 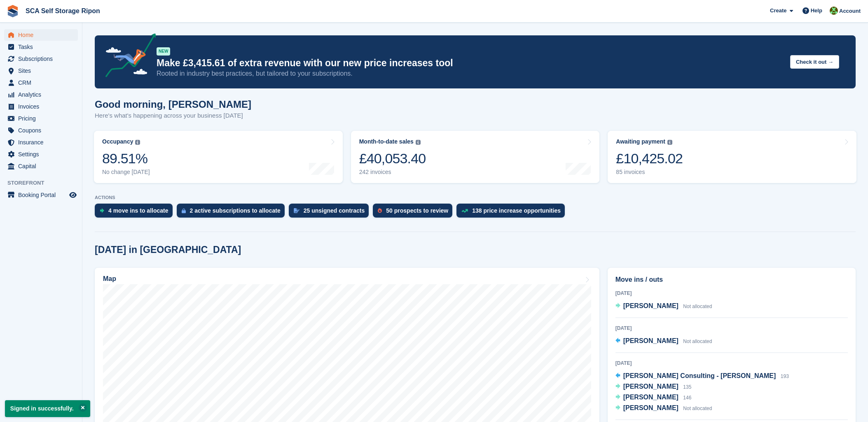 What do you see at coordinates (386, 142) in the screenshot?
I see `div: Month-to-date sales` at bounding box center [386, 142].